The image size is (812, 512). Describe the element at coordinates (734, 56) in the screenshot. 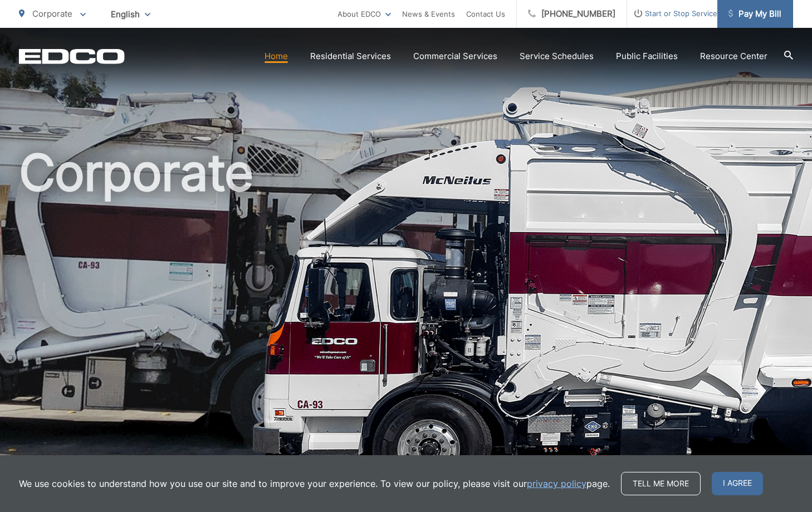

I see `a: Resource Center` at that location.